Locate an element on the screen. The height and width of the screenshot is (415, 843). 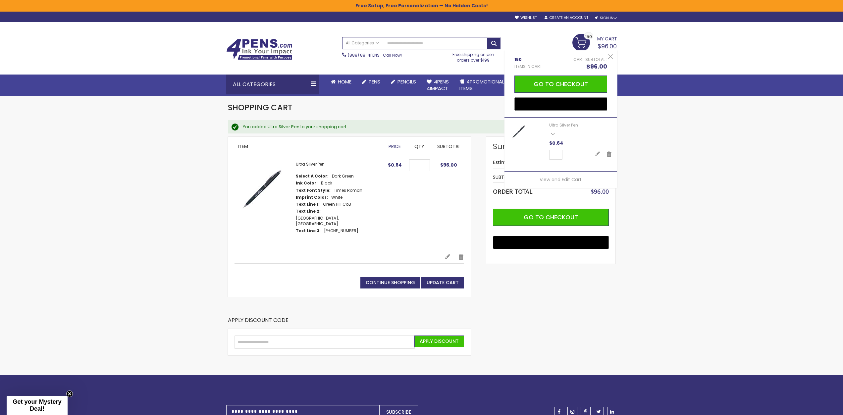
dt: Select A Color is located at coordinates (312, 176).